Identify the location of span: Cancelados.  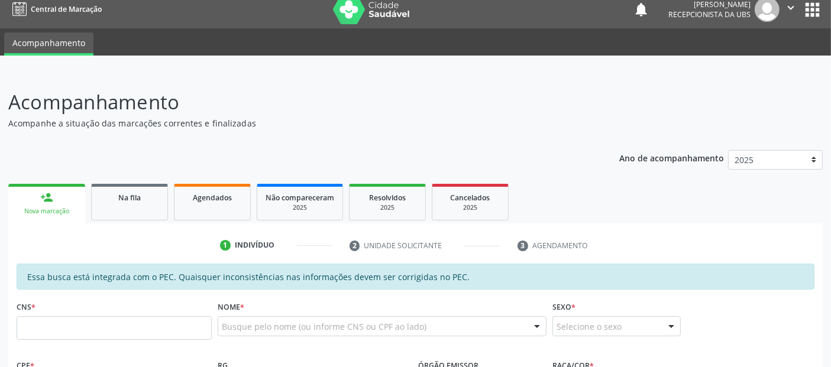
(470, 197).